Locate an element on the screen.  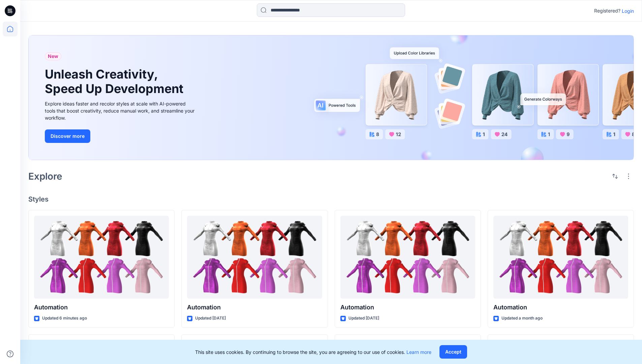
h1: Unleash Creativity, Speed Up Development is located at coordinates (116, 82).